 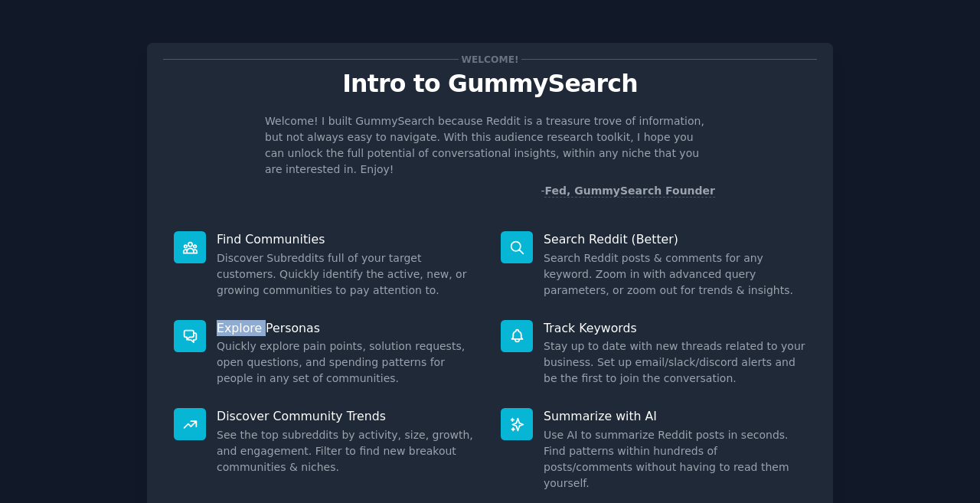 I want to click on p: Track Keywords, so click(x=675, y=328).